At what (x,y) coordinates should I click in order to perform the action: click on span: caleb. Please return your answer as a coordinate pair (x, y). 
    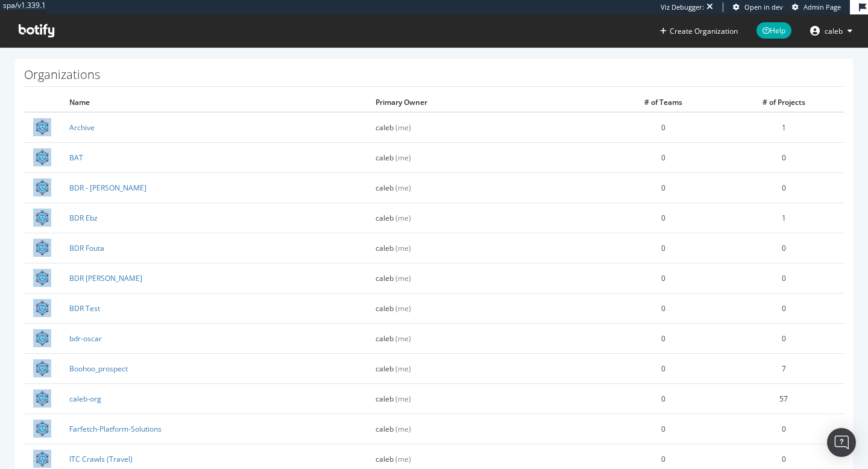
    Looking at the image, I should click on (834, 31).